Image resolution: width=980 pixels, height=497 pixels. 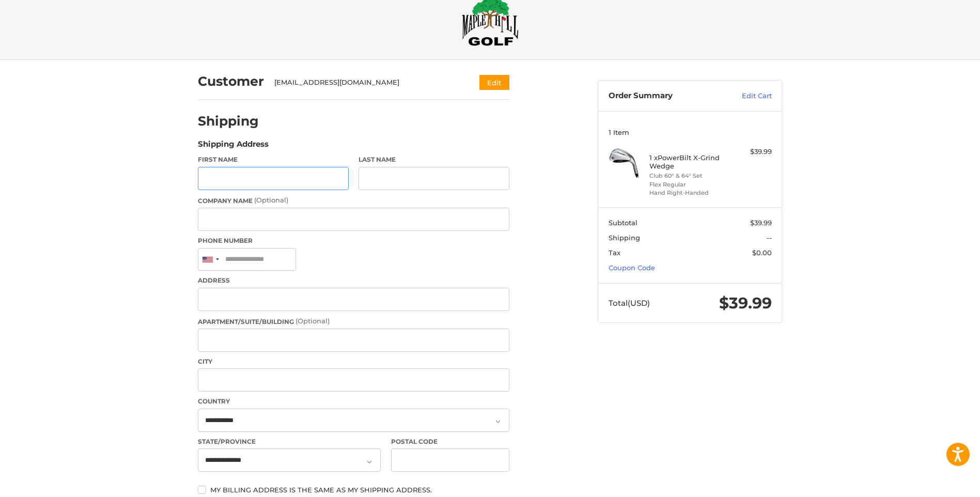 What do you see at coordinates (228, 121) in the screenshot?
I see `h2: Shipping` at bounding box center [228, 121].